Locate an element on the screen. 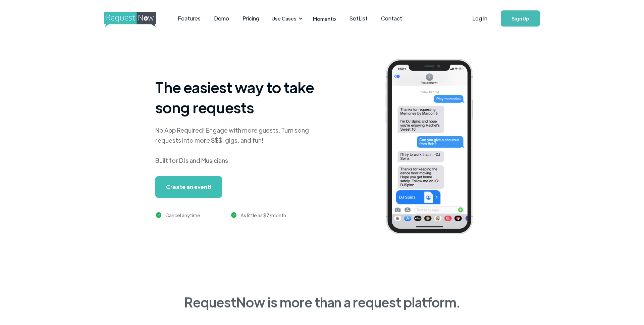  a: Pricing is located at coordinates (251, 19).